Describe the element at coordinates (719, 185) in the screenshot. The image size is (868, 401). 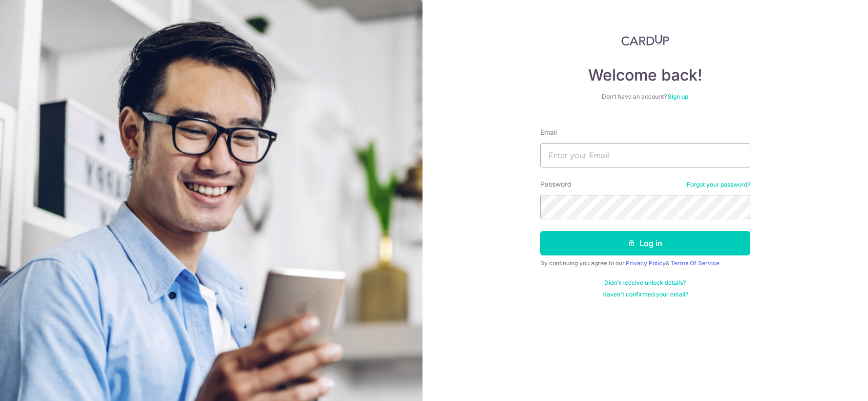
I see `a: Forgot your password?` at that location.